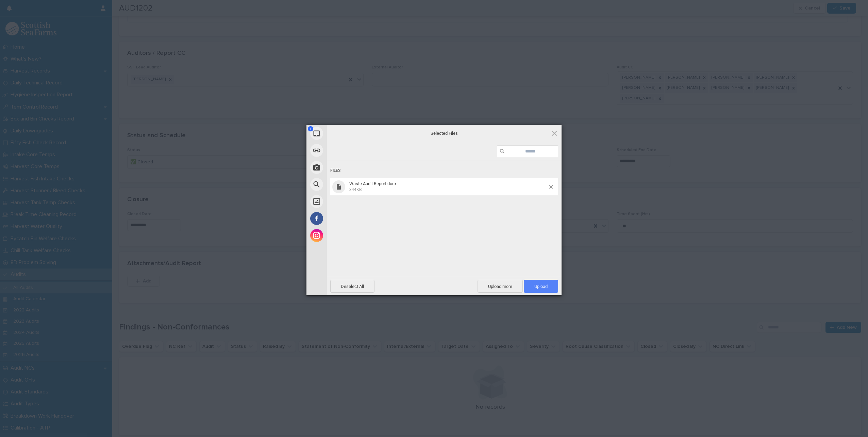  I want to click on span: Click here or hit ESC to close picker, so click(554, 133).